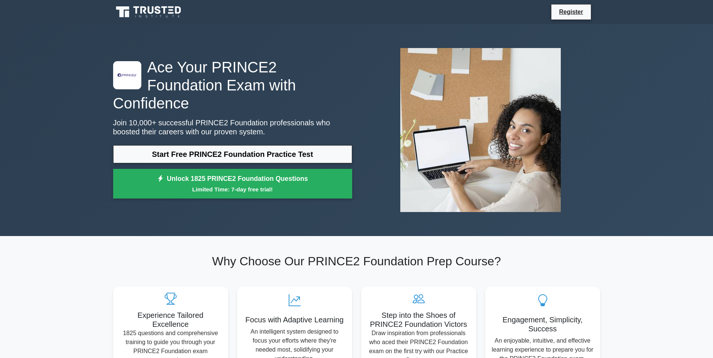 The width and height of the screenshot is (713, 358). Describe the element at coordinates (233, 85) in the screenshot. I see `h1: Ace Your PRINCE2 Foundation Exam with Confidence` at that location.